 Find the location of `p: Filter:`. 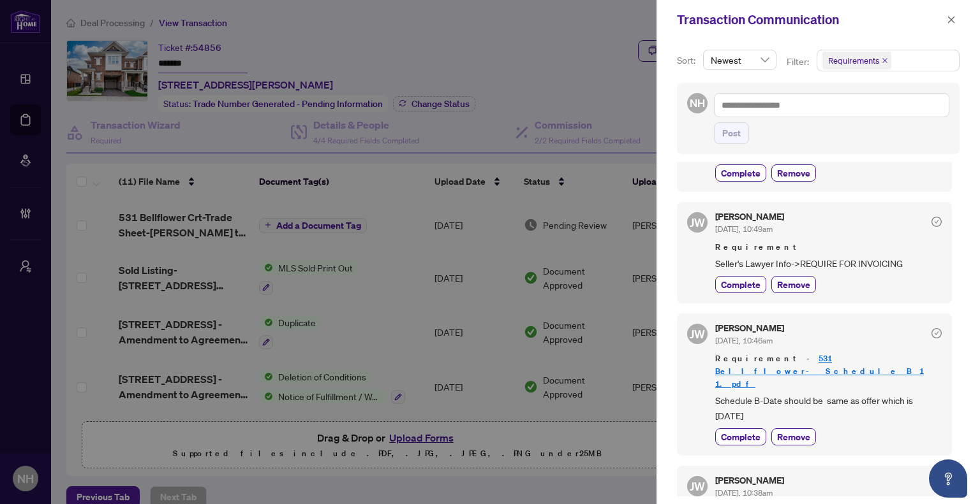

p: Filter: is located at coordinates (798, 62).